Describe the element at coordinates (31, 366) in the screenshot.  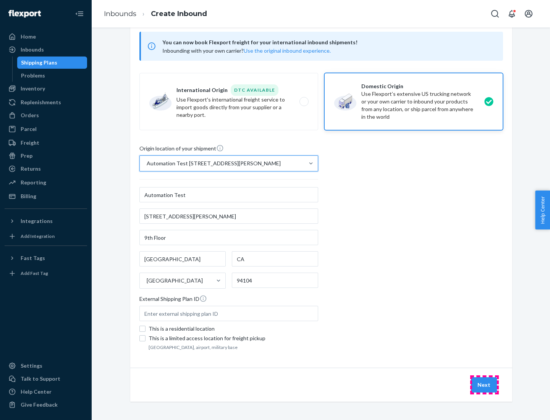
I see `div: Settings` at that location.